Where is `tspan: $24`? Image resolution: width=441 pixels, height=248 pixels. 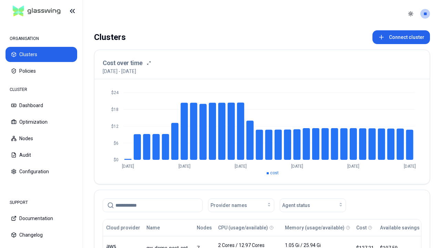
tspan: $24 is located at coordinates (115, 93).